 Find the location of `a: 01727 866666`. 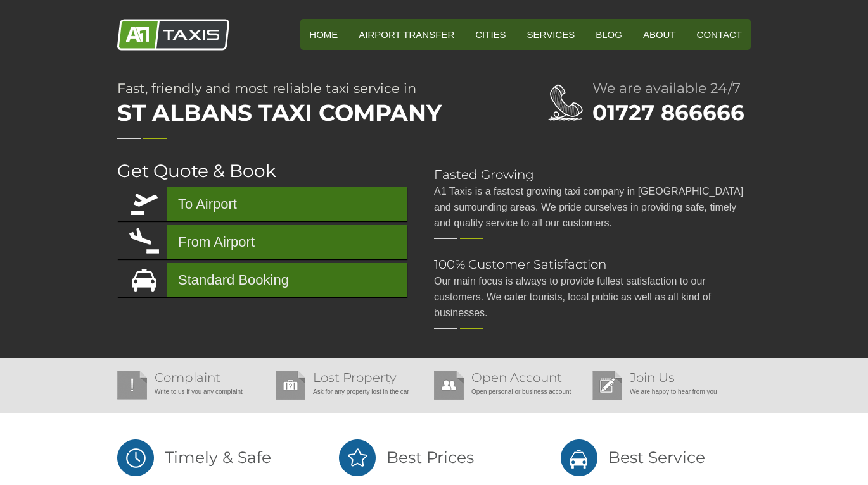

a: 01727 866666 is located at coordinates (669, 113).